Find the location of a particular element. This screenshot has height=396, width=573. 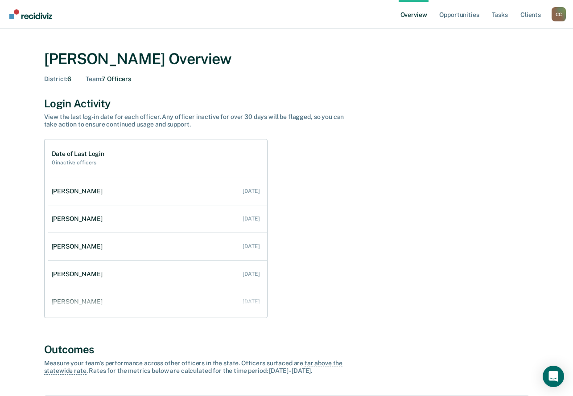

div: Open Intercom Messenger is located at coordinates (553, 377).